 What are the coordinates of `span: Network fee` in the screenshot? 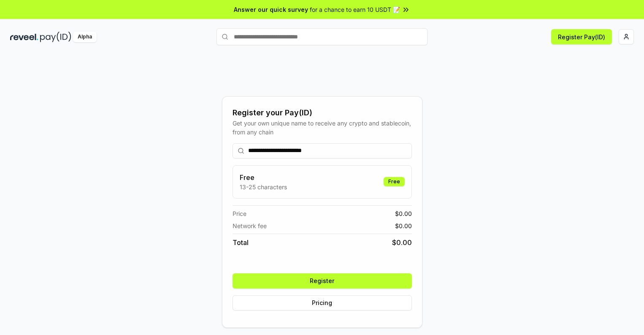 It's located at (250, 226).